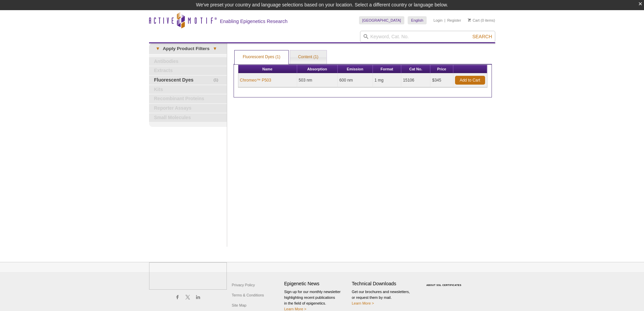  Describe the element at coordinates (218, 80) in the screenshot. I see `span: (1)` at that location.